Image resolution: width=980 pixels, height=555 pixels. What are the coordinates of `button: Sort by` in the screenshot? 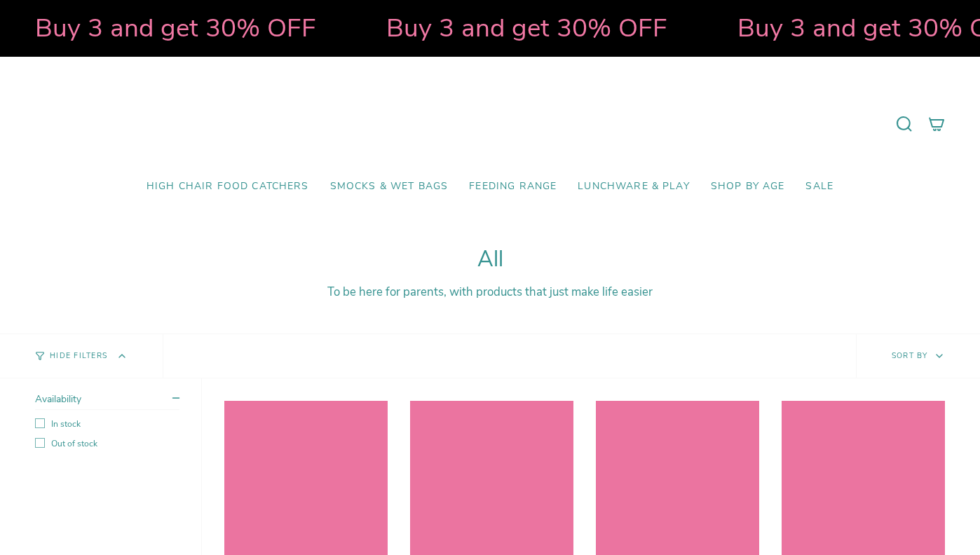 It's located at (917, 356).